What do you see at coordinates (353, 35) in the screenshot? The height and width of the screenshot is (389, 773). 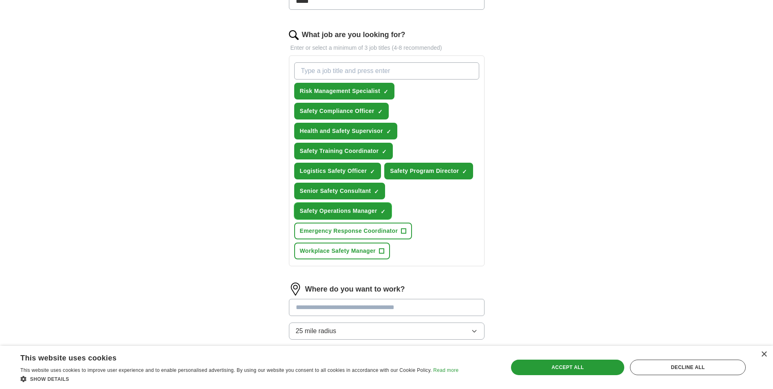 I see `label: What job are you looking for?` at bounding box center [353, 35].